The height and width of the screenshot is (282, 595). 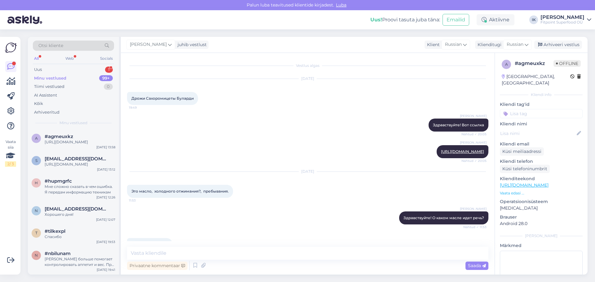 What do you see at coordinates (541, 114) in the screenshot?
I see `input: Lisa tag` at bounding box center [541, 114].